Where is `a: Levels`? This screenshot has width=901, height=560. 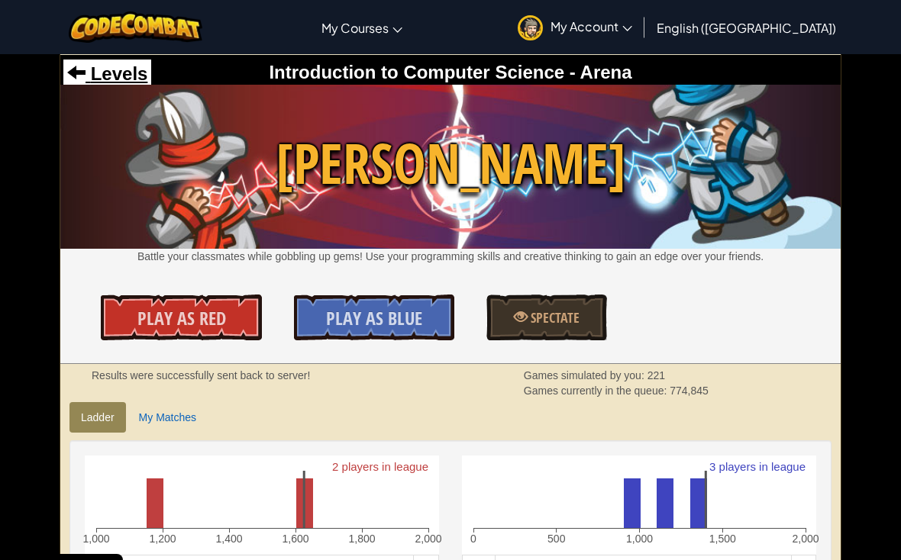 a: Levels is located at coordinates (107, 73).